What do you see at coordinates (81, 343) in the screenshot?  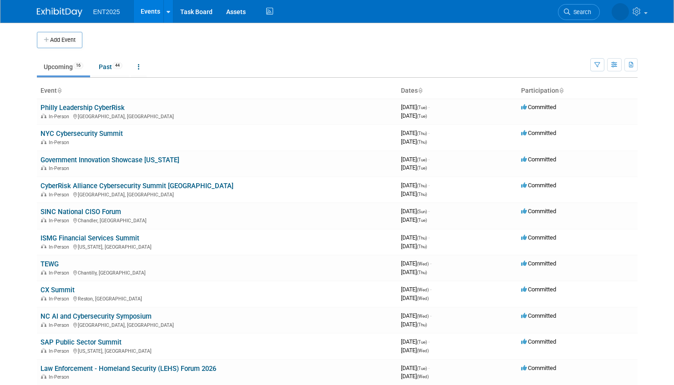 I see `a: SAP Public Sector Summit` at bounding box center [81, 343].